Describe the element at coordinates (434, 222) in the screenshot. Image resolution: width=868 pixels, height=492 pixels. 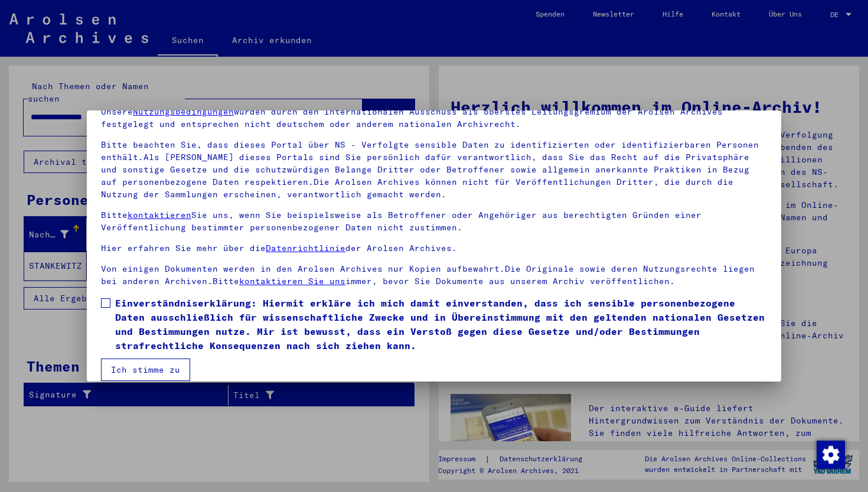
I see `p: Bitte Sie uns, wenn Sie beispielsweise als Betroffener oder Angehöriger aus berechtigten Gründen ...` at that location.